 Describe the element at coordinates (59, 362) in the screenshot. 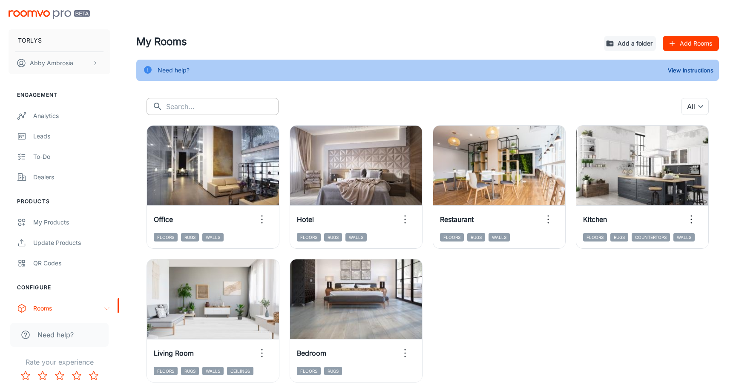

I see `p: Rate your experience` at that location.